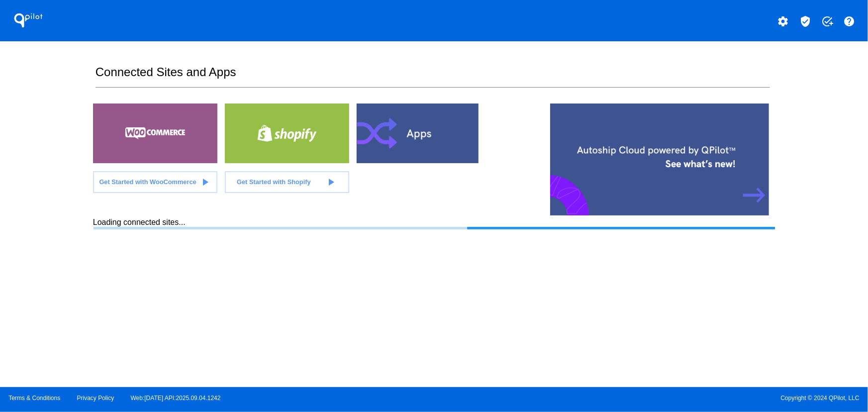  What do you see at coordinates (274, 181) in the screenshot?
I see `span: Get Started with Shopify` at bounding box center [274, 181].